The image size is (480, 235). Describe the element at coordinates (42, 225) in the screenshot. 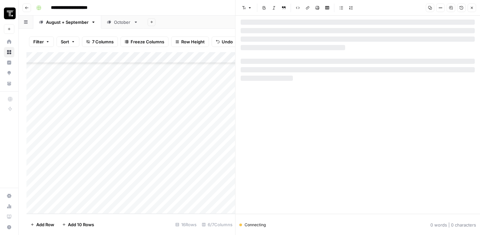

I see `button: Add Row` at that location.